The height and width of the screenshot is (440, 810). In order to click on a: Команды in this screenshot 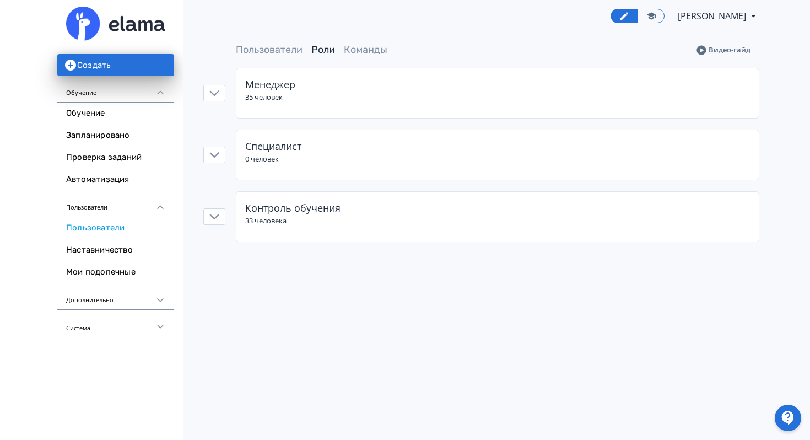, I will do `click(366, 50)`.